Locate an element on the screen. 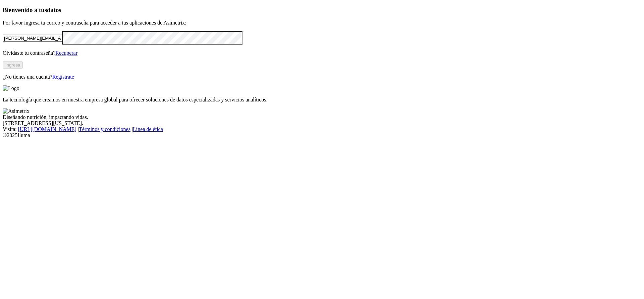  p: Olvidaste tu contraseña? is located at coordinates (322, 53).